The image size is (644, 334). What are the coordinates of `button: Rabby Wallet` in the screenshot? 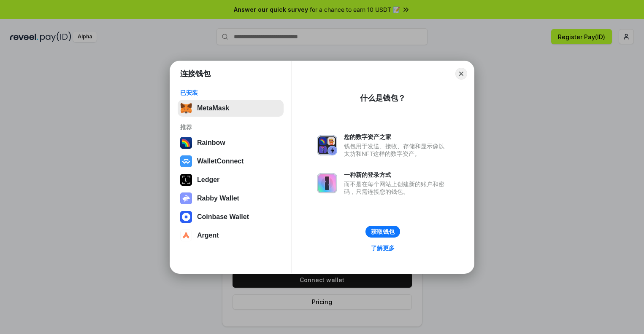 It's located at (230, 198).